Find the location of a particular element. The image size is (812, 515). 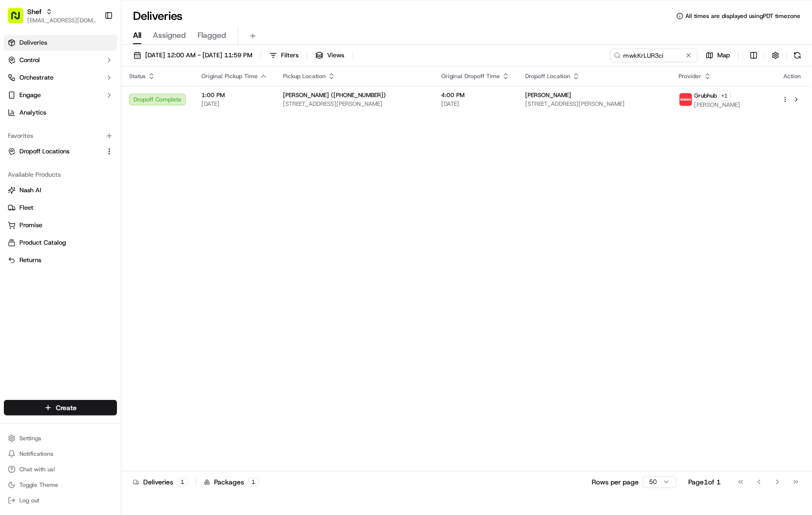

a: Nash AI is located at coordinates (60, 190).